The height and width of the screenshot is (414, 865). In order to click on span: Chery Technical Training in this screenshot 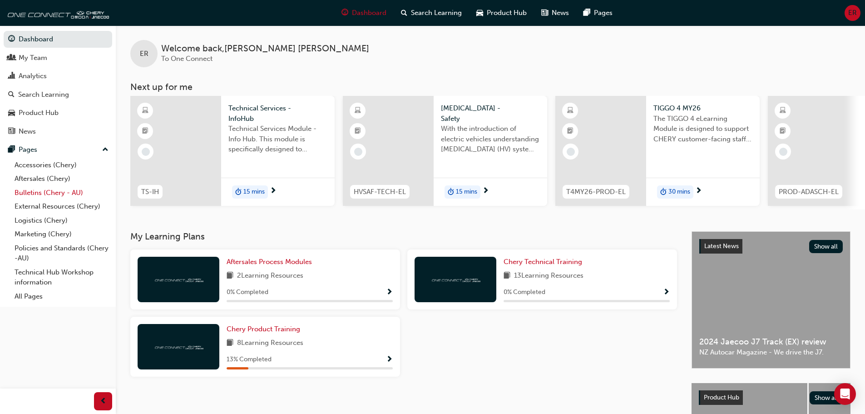, I will do `click(542, 261)`.